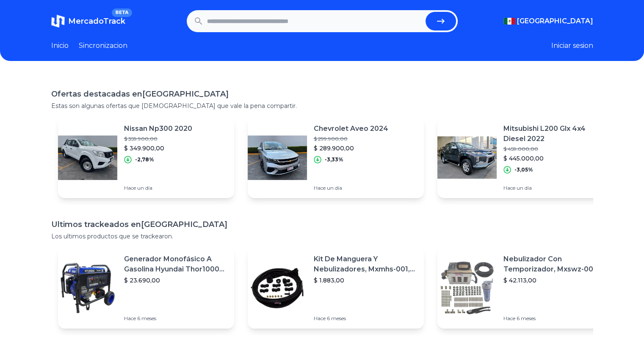  I want to click on a: Featured imageGenerador Monofásico A Gasolina Hyundai Thor10000 P 11.5 Kw$ 23.690,00Hace 6 meses, so click(146, 288).